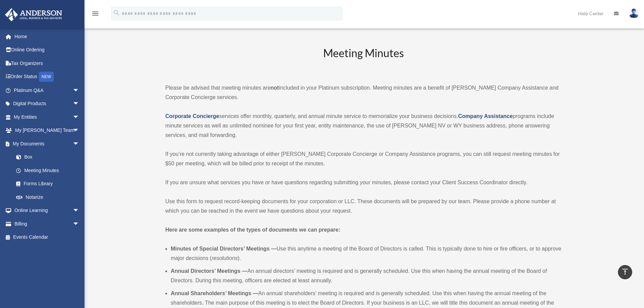  What do you see at coordinates (49, 184) in the screenshot?
I see `a: Forms Library` at bounding box center [49, 184].